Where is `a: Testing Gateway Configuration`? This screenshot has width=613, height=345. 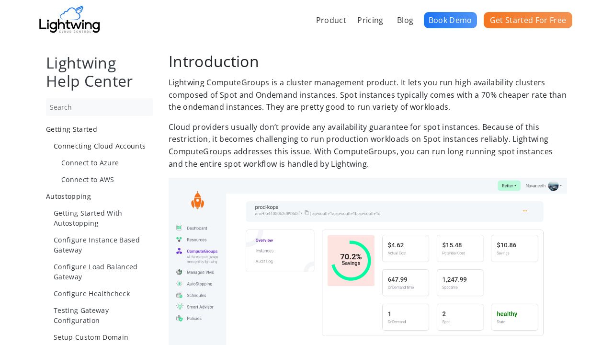
a: Testing Gateway Configuration is located at coordinates (103, 315).